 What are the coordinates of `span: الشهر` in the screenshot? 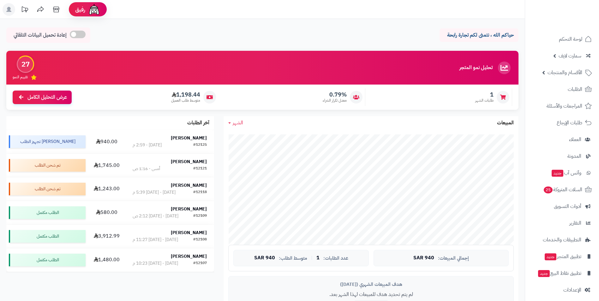 It's located at (238, 123).